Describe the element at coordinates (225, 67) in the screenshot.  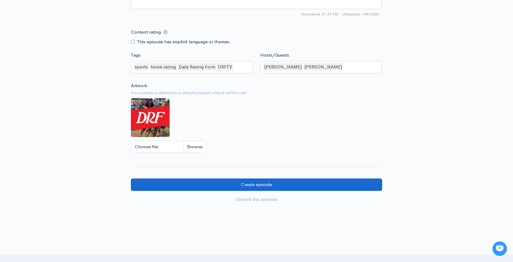
I see `div: DRFTV` at that location.